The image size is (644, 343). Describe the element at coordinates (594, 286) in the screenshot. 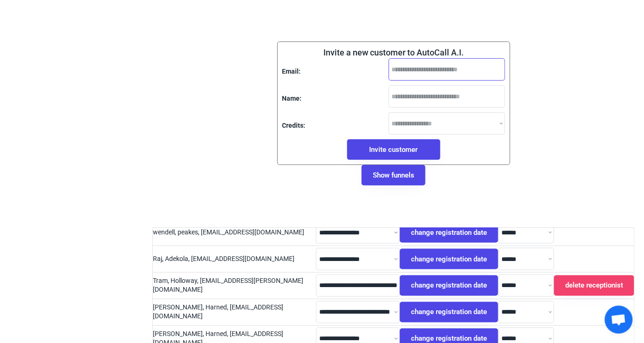

I see `button: delete receptionist` at that location.